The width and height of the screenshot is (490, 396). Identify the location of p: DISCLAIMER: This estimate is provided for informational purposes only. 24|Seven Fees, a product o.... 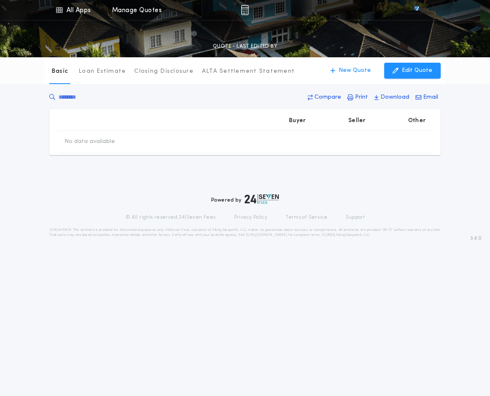
(245, 232).